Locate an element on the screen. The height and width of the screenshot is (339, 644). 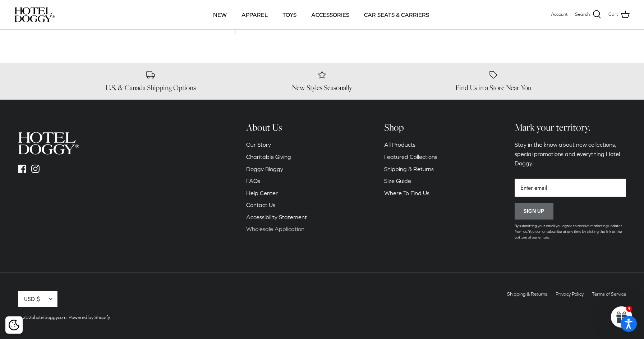
a: APPAREL is located at coordinates (254, 15).